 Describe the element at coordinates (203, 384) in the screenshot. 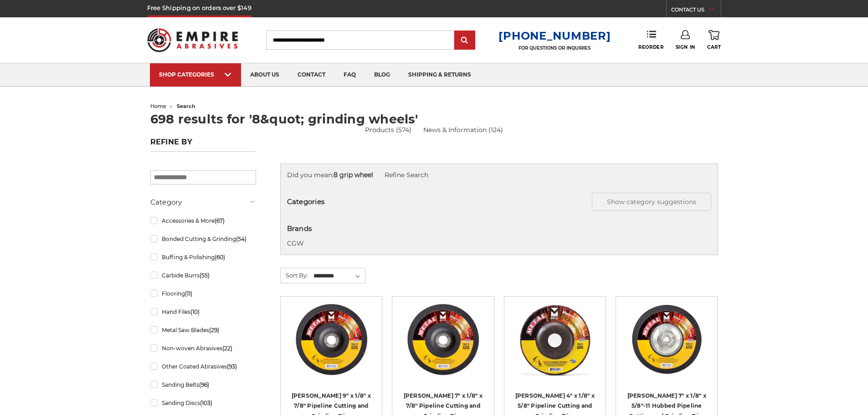

I see `a: Sanding Belts(96)` at that location.